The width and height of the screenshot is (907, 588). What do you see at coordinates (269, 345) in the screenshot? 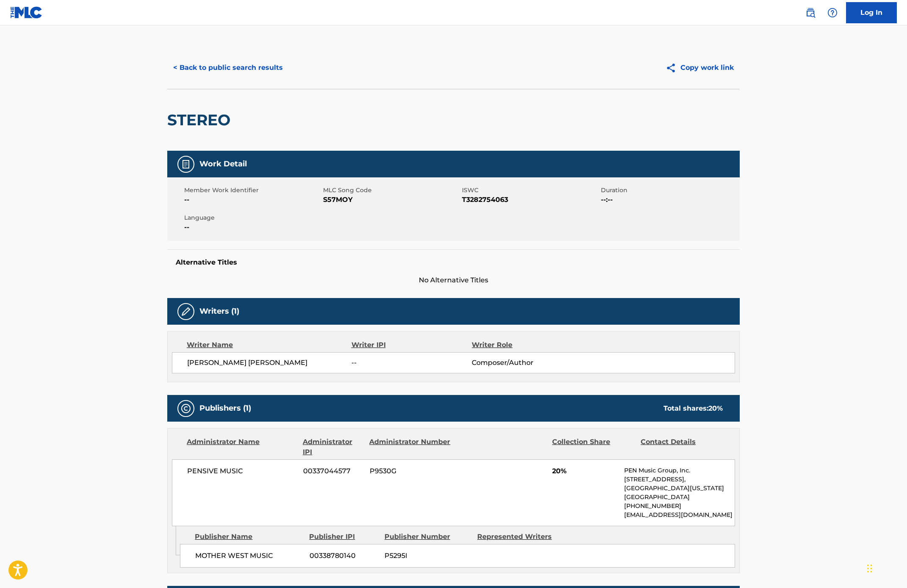
I see `div: Writer Name` at bounding box center [269, 345].